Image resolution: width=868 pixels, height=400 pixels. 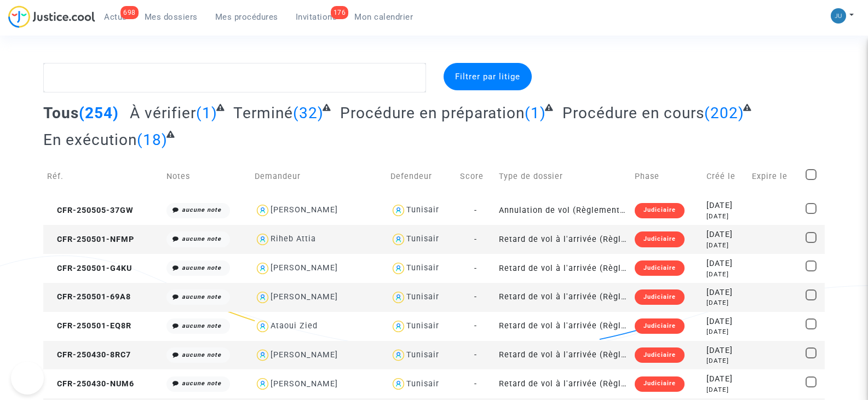 I want to click on div: 698, so click(x=130, y=13).